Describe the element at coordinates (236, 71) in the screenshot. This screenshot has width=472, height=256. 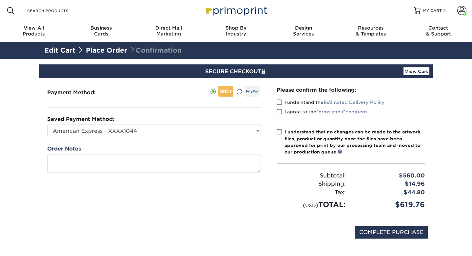
I see `span: SECURE CHECKOUT` at that location.